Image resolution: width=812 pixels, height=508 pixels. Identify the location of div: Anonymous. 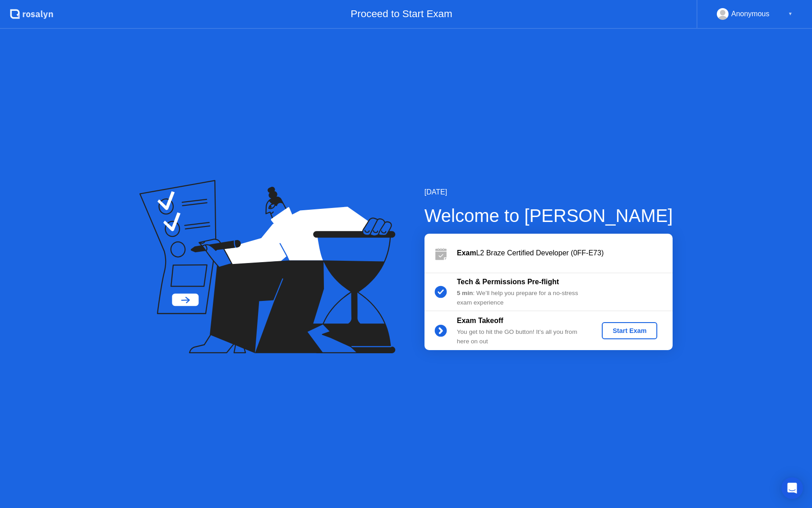
(751, 14).